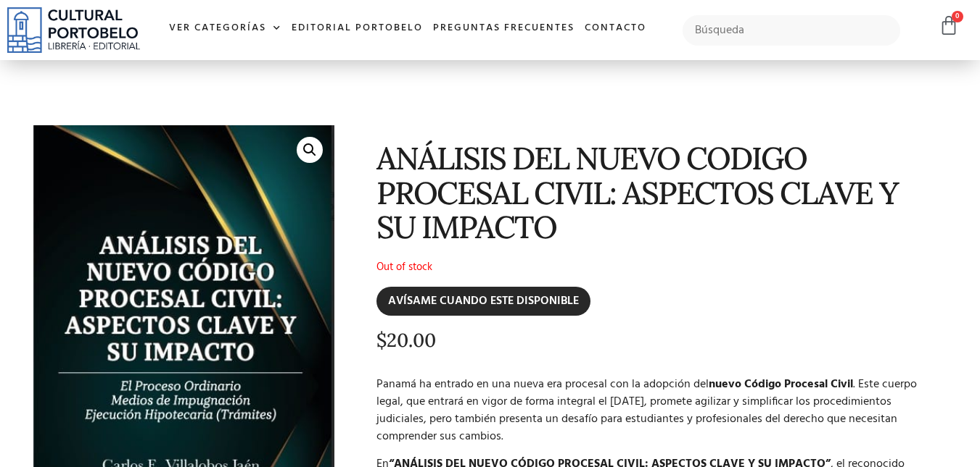 The width and height of the screenshot is (980, 467). I want to click on strong: nuevo Código Procesal Civil, so click(780, 385).